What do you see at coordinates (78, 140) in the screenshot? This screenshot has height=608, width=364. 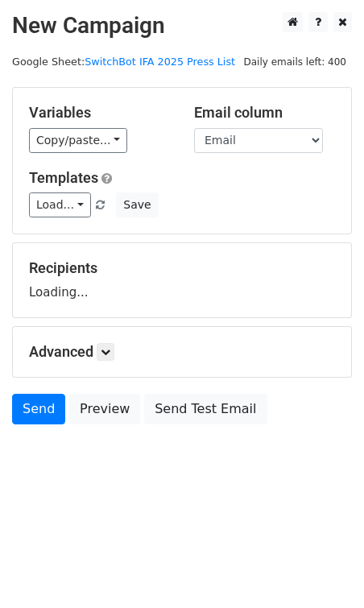 I see `a: Copy/paste...` at bounding box center [78, 140].